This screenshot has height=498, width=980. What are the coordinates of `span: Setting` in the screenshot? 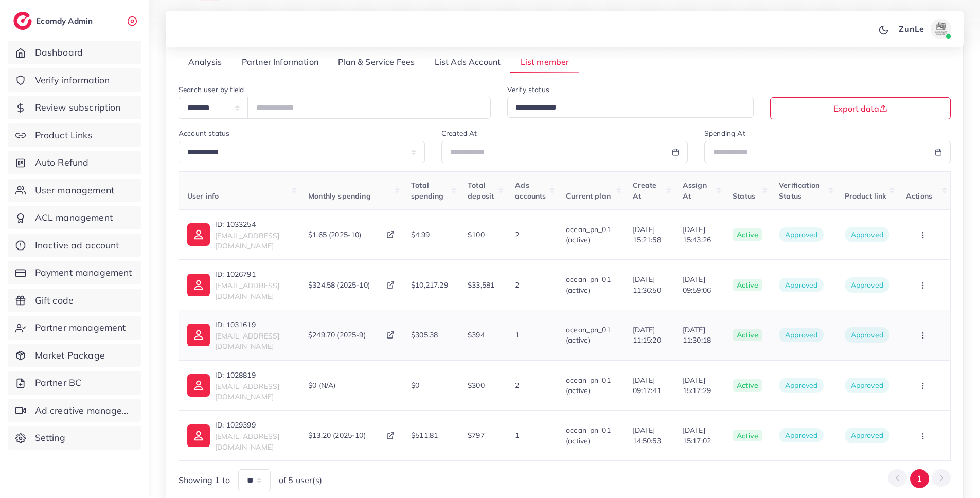 It's located at (50, 438).